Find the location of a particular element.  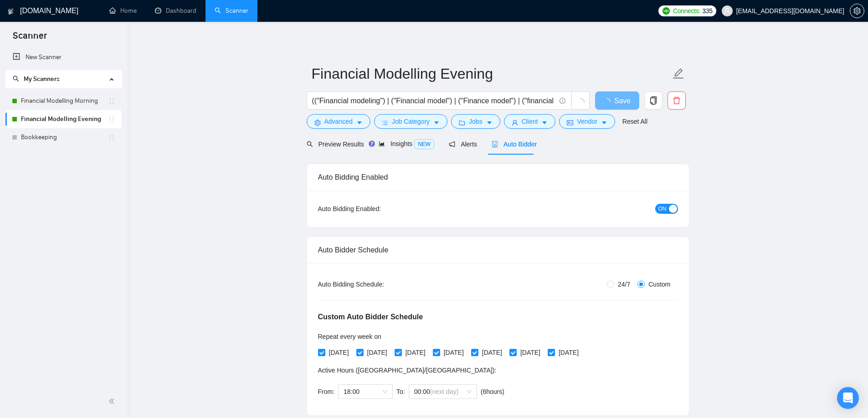

span: NEW is located at coordinates (424, 144).